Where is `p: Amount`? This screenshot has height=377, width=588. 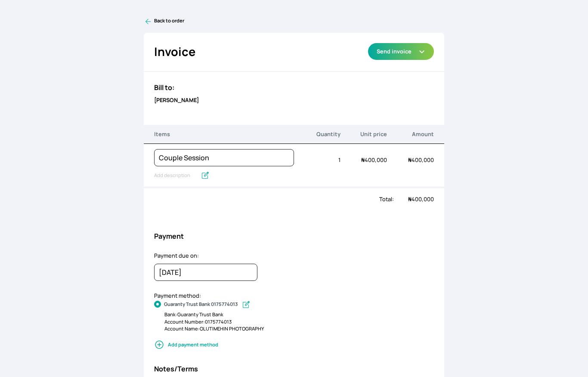
p: Amount is located at coordinates (410, 134).